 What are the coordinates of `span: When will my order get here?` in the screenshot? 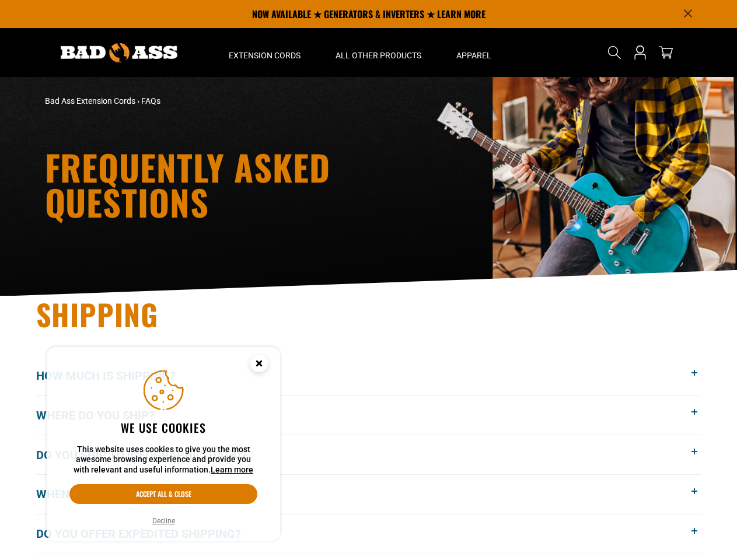 It's located at (137, 494).